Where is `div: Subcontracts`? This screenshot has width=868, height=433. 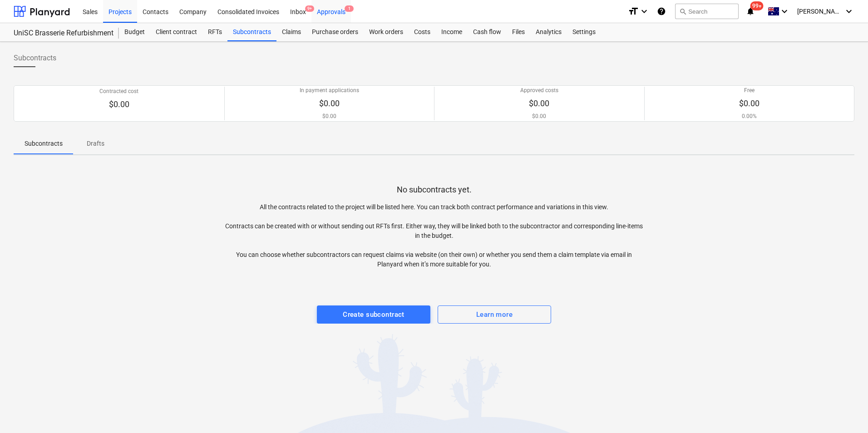 div: Subcontracts is located at coordinates (252, 32).